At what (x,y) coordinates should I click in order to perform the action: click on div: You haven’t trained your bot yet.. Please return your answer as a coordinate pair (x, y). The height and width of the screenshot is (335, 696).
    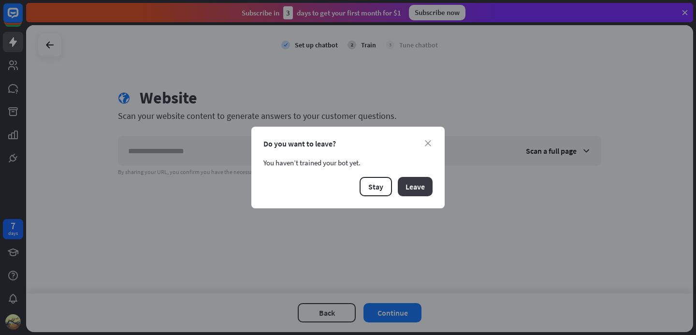
    Looking at the image, I should click on (348, 162).